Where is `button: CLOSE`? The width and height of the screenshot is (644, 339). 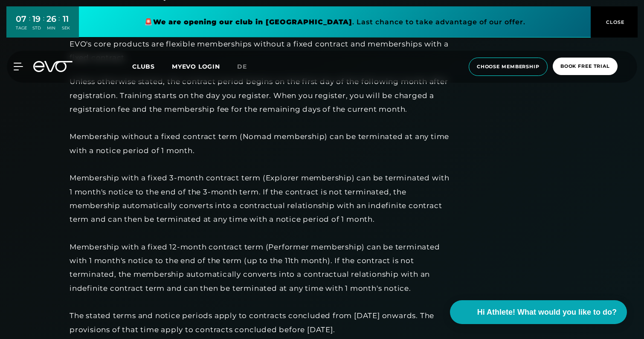 button: CLOSE is located at coordinates (614, 22).